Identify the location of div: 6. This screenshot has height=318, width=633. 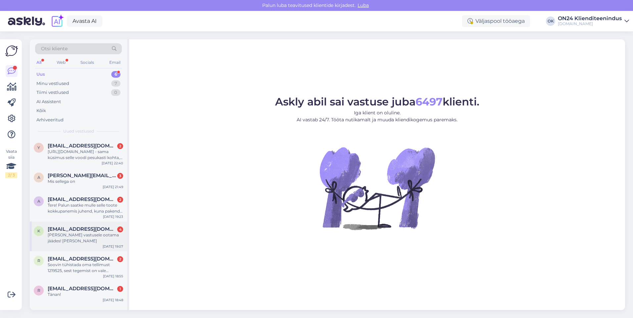
(116, 74).